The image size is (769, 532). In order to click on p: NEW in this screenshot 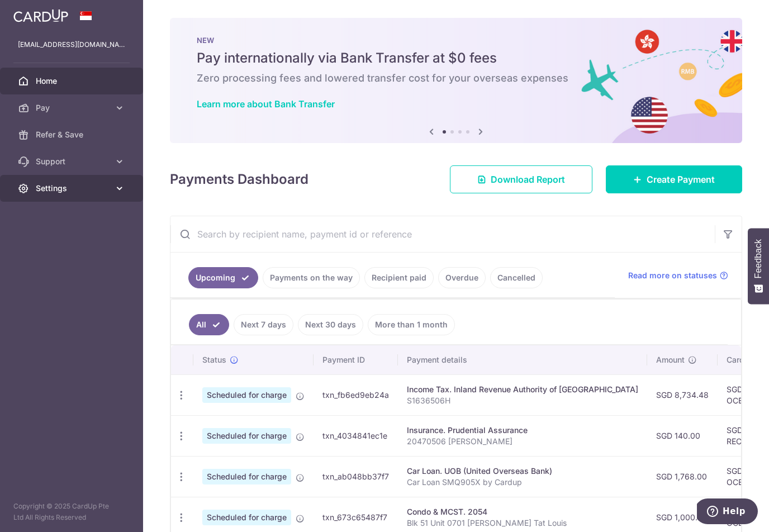, I will do `click(456, 40)`.